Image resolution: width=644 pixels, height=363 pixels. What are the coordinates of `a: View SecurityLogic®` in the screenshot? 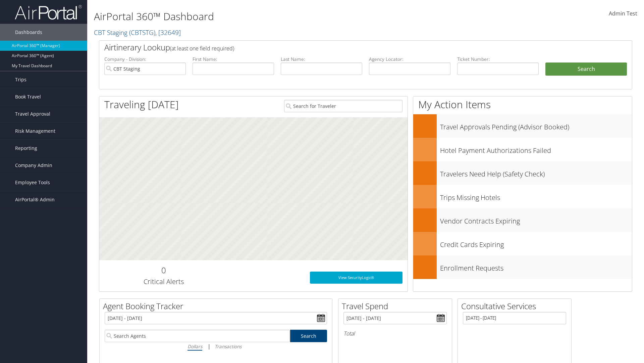 It's located at (356, 278).